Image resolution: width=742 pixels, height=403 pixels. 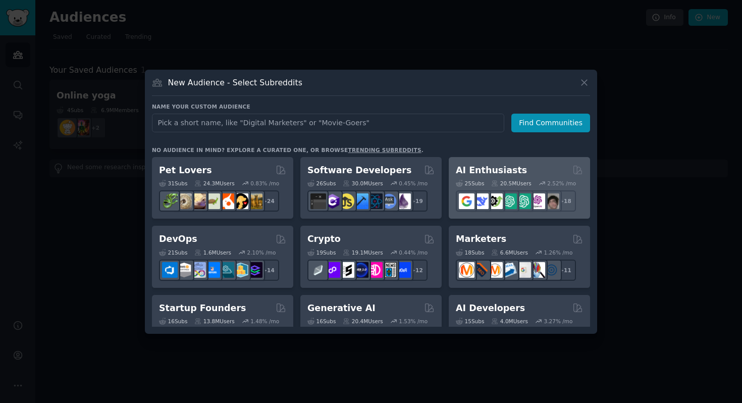 What do you see at coordinates (413, 252) in the screenshot?
I see `div: 0.44 % /mo` at bounding box center [413, 252].